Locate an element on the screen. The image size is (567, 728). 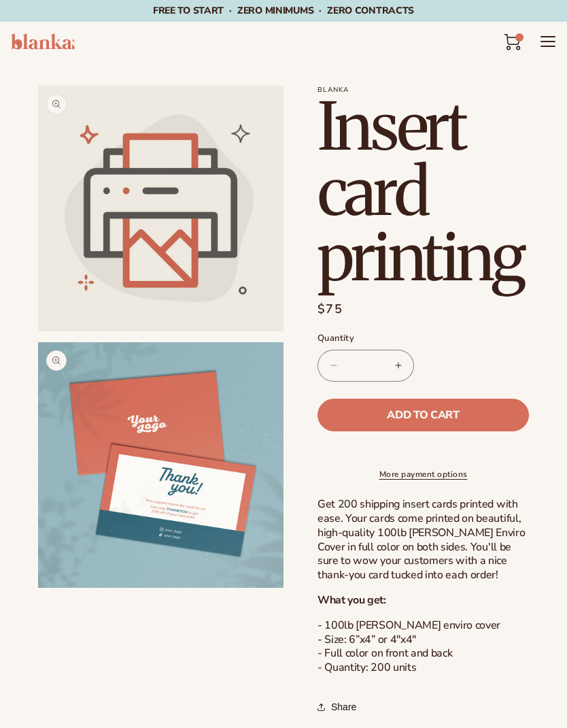
img: logo is located at coordinates (43, 41).